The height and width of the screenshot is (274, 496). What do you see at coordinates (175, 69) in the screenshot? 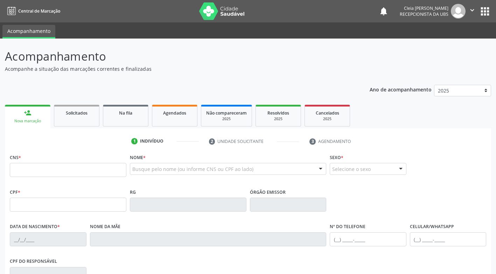
I see `p: Acompanhe a situação das marcações correntes e finalizadas` at bounding box center [175, 69].